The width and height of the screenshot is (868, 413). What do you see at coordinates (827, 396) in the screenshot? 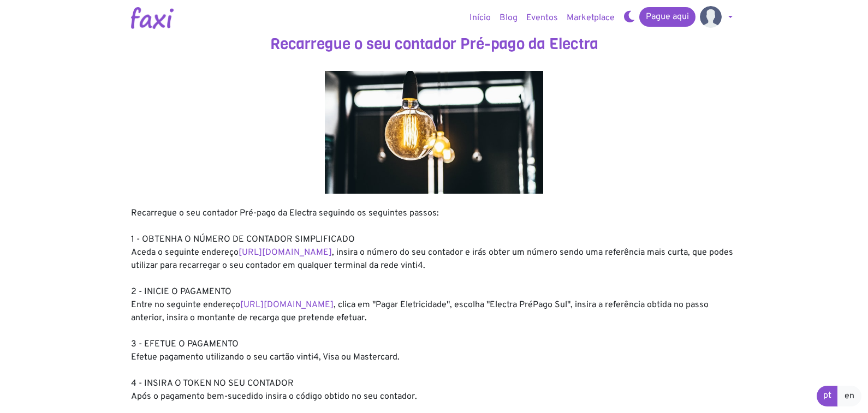
I see `a: pt` at bounding box center [827, 396].